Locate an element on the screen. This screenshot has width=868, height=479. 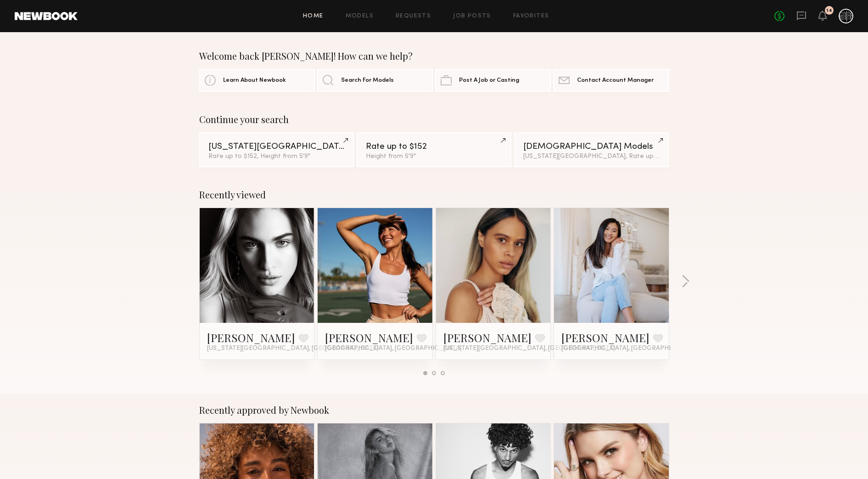
span: Learn About Newbook is located at coordinates (254, 80).